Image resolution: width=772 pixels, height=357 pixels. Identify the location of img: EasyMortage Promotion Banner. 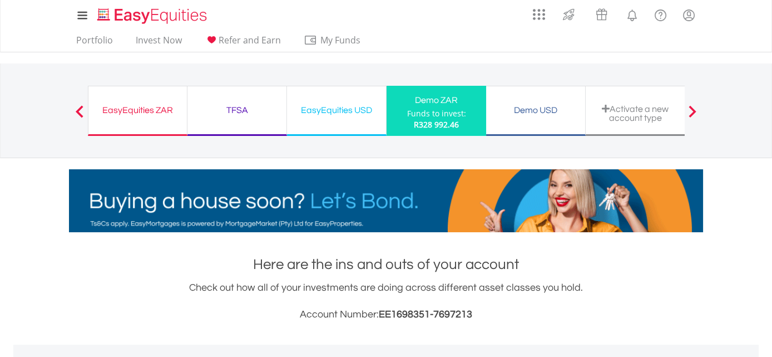
(386, 200).